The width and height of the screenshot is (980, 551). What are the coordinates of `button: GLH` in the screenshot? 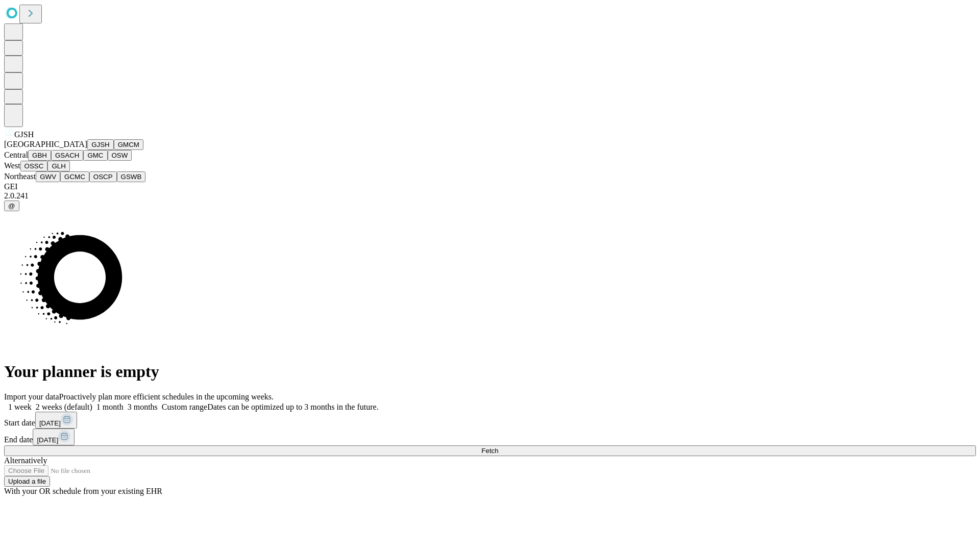 It's located at (58, 166).